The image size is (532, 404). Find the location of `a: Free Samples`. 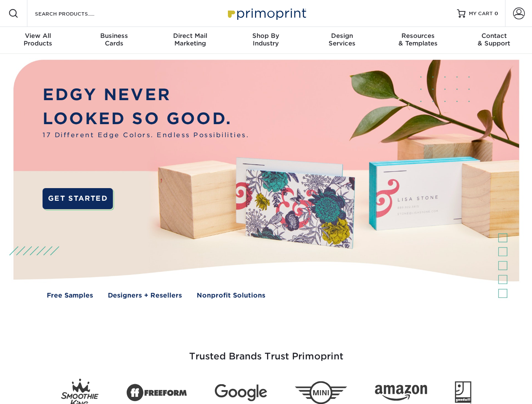

a: Free Samples is located at coordinates (70, 296).